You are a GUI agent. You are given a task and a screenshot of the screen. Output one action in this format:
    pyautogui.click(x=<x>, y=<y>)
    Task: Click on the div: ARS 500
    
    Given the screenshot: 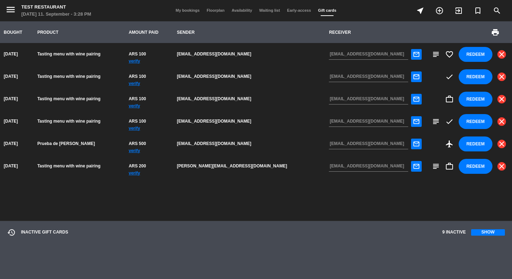 What is the action you would take?
    pyautogui.click(x=149, y=144)
    